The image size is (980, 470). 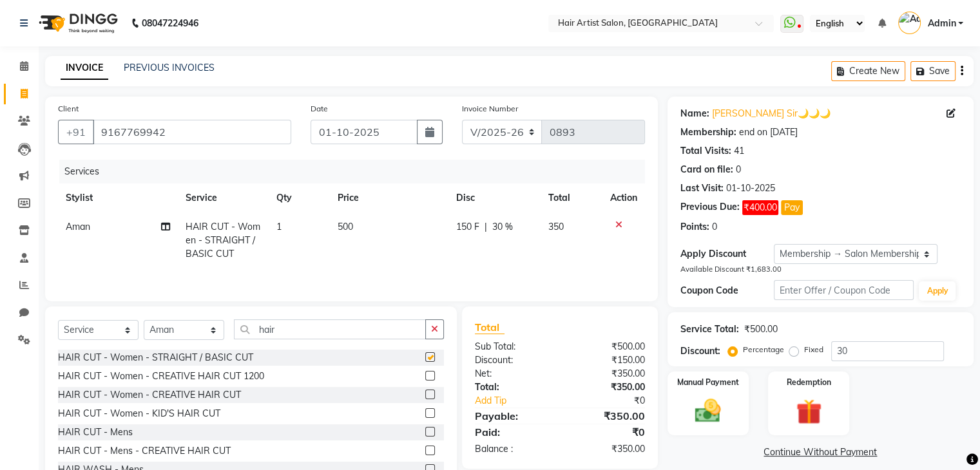 I want to click on label: Percentage, so click(x=764, y=350).